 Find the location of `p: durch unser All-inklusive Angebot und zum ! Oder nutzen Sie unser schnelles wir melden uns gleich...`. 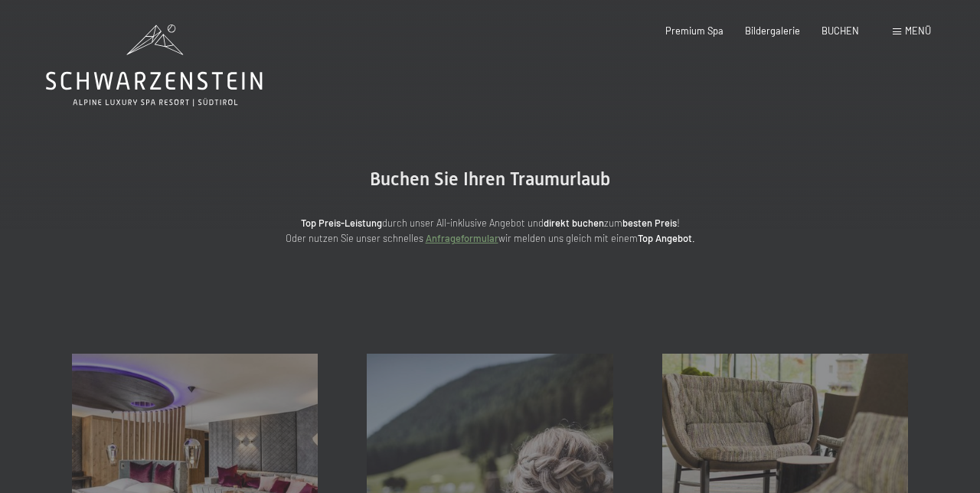

p: durch unser All-inklusive Angebot und zum ! Oder nutzen Sie unser schnelles wir melden uns gleich... is located at coordinates (490, 230).